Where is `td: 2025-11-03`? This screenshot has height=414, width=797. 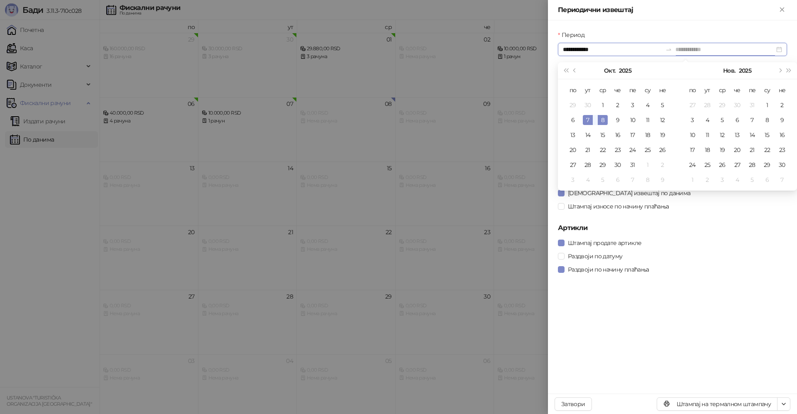
td: 2025-11-03 is located at coordinates (573, 180).